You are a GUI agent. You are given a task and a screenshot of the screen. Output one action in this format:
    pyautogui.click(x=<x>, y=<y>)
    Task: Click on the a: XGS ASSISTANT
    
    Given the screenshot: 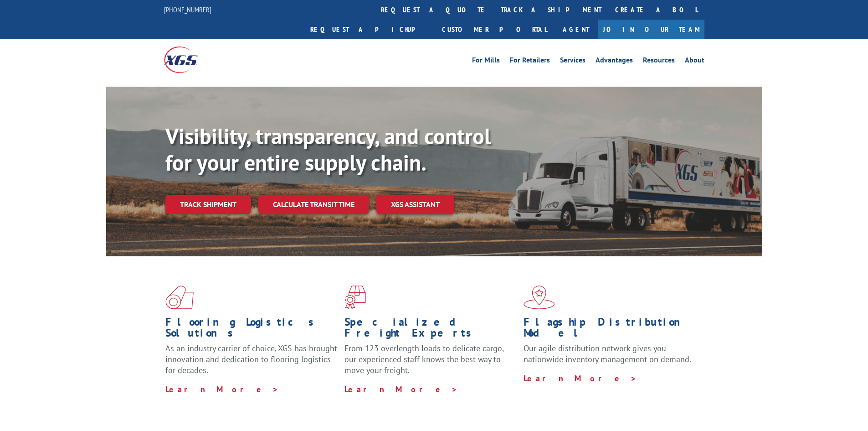 What is the action you would take?
    pyautogui.click(x=415, y=205)
    